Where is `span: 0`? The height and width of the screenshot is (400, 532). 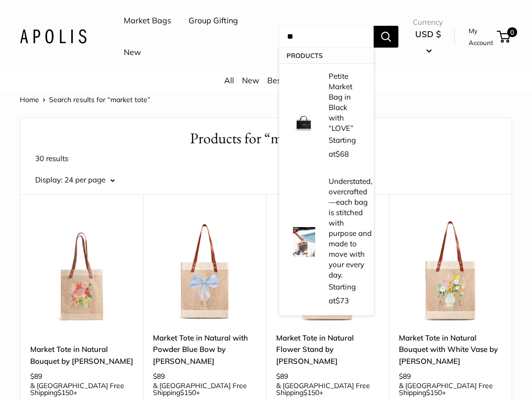 span: 0 is located at coordinates (512, 32).